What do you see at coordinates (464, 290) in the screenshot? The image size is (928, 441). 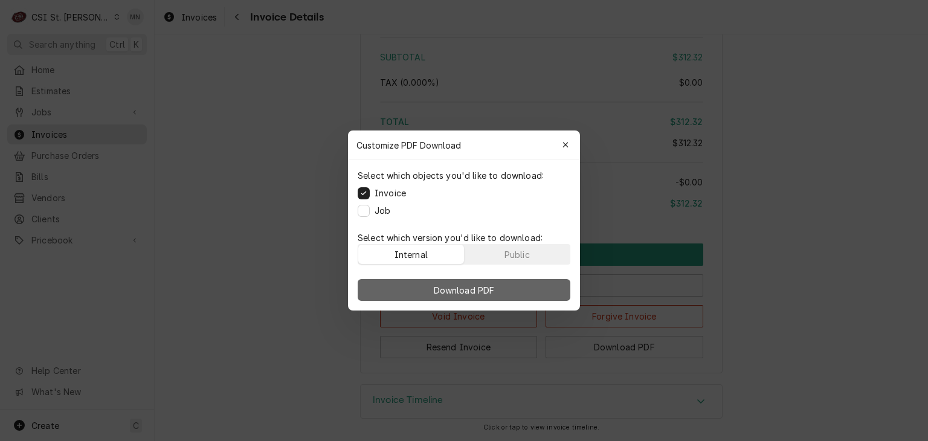 I see `span: Download PDF` at bounding box center [464, 290].